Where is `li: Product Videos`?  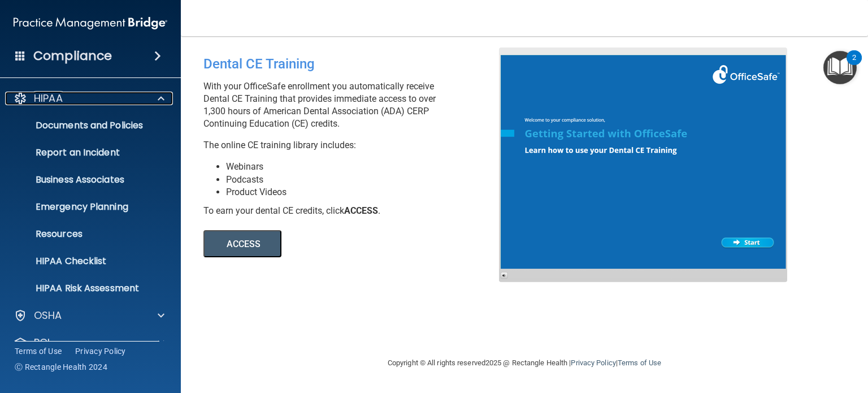
li: Product Videos is located at coordinates (367, 193).